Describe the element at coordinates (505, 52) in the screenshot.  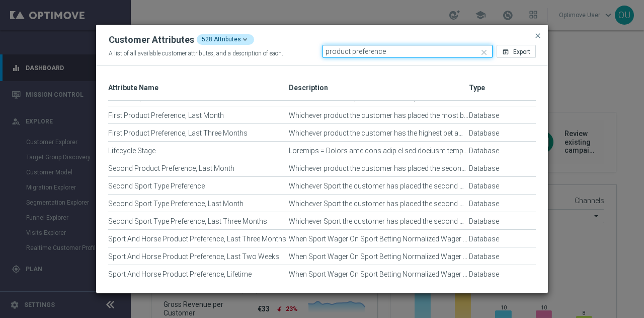
I see `i: open_in_browser` at that location.